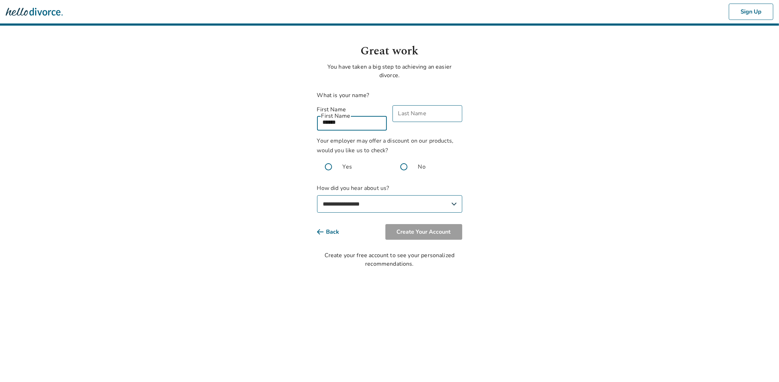 The image size is (779, 382). What do you see at coordinates (334, 232) in the screenshot?
I see `button: Back` at bounding box center [334, 232].